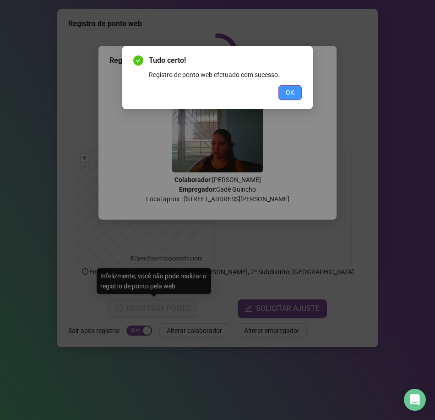 Image resolution: width=435 pixels, height=420 pixels. I want to click on span: OK, so click(290, 93).